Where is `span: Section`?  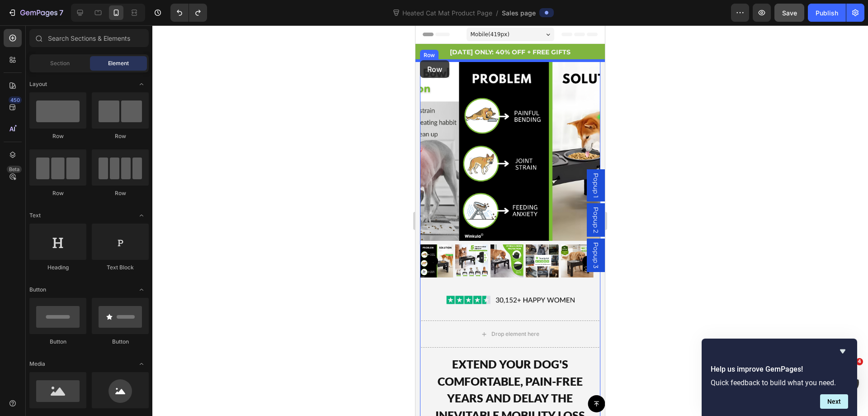 span: Section is located at coordinates (60, 64).